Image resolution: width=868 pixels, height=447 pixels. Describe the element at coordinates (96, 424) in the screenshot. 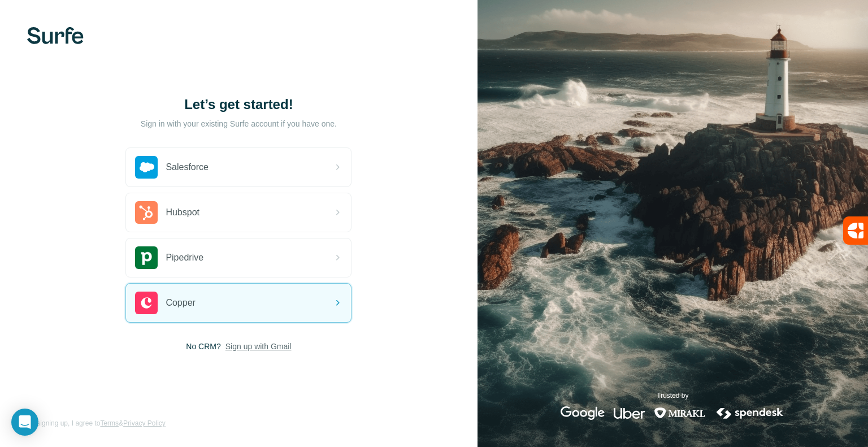

I see `span: By signing up, I agree to &` at that location.